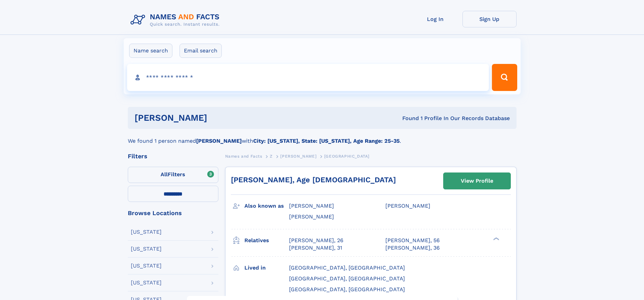 The image size is (644, 300). Describe the element at coordinates (151, 51) in the screenshot. I see `label: Name search` at that location.